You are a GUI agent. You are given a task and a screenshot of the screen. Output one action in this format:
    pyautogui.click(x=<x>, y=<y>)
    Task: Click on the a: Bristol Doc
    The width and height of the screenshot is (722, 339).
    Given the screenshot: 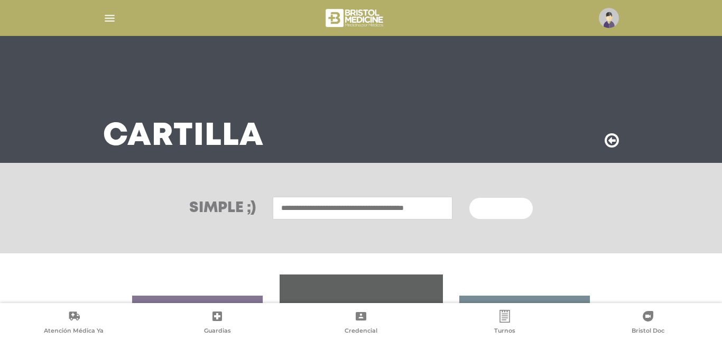 What is the action you would take?
    pyautogui.click(x=648, y=323)
    